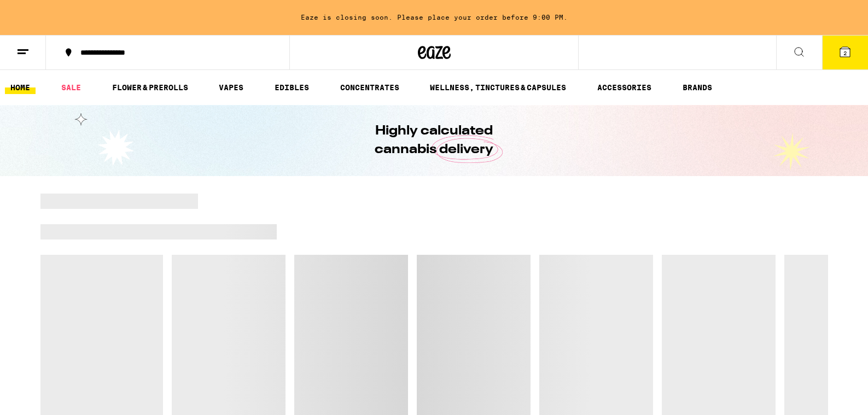 The height and width of the screenshot is (415, 868). What do you see at coordinates (434, 141) in the screenshot?
I see `h1: Highly calculated cannabis delivery` at bounding box center [434, 141].